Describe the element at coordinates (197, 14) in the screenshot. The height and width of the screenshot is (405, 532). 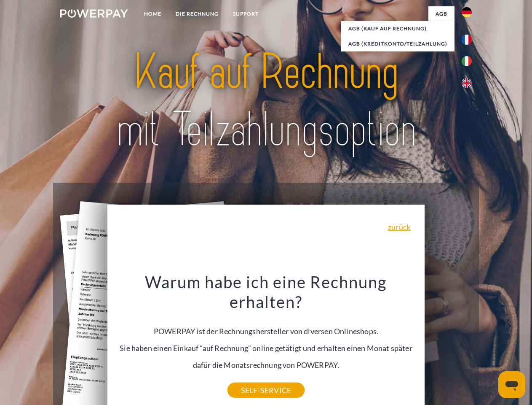
I see `a: DIE RECHNUNG` at that location.